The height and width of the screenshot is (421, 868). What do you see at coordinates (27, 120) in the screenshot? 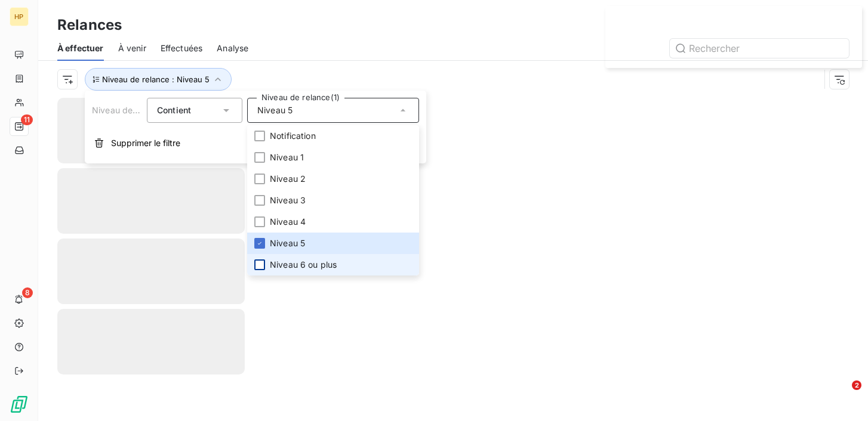
I see `span: 11` at bounding box center [27, 120].